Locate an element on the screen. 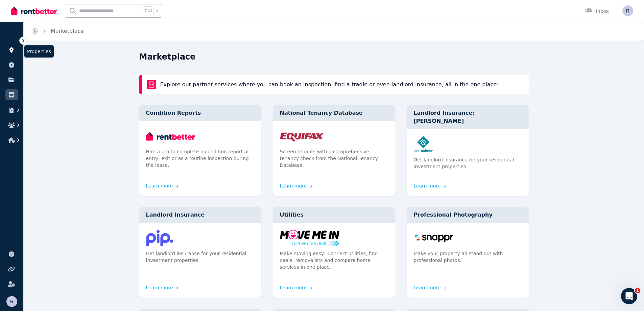  img: Professional Photography is located at coordinates (468, 238).